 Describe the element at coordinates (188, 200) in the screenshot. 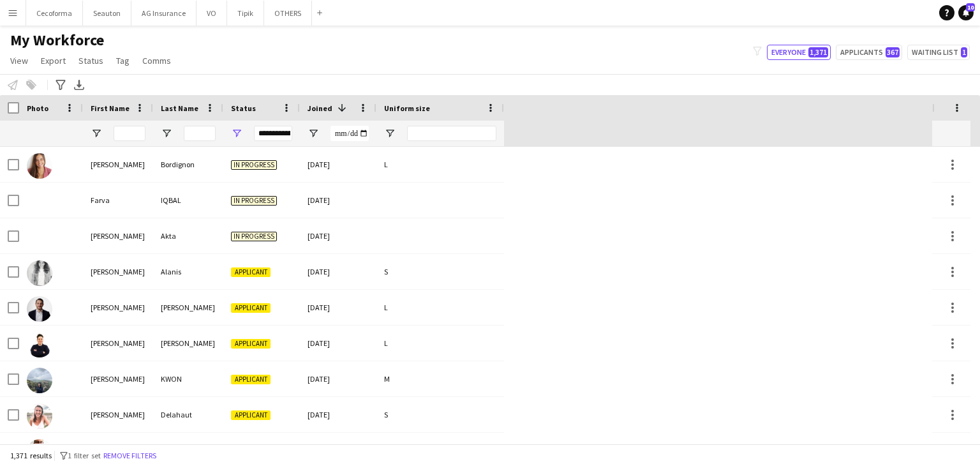

I see `div: IQBAL` at that location.